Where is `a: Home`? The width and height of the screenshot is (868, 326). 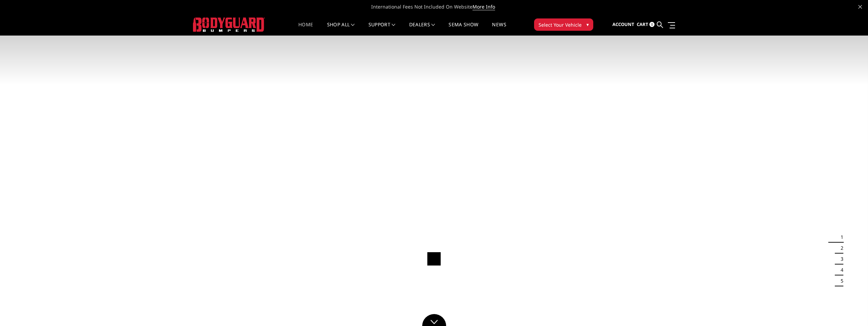 a: Home is located at coordinates (305, 29).